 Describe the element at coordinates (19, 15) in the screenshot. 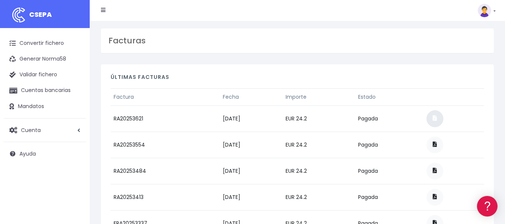

I see `img: logo` at that location.